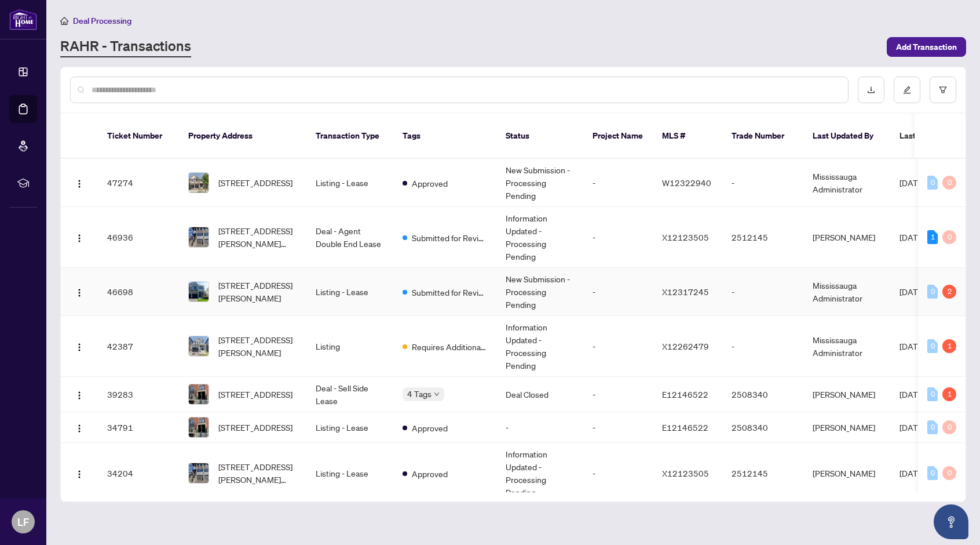 The image size is (980, 545). What do you see at coordinates (685, 291) in the screenshot?
I see `span: X12317245` at bounding box center [685, 291].